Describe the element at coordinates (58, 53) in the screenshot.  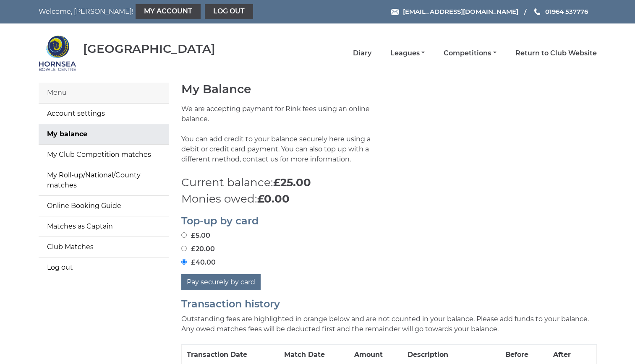
I see `img: Hornsea Bowls Centre` at that location.